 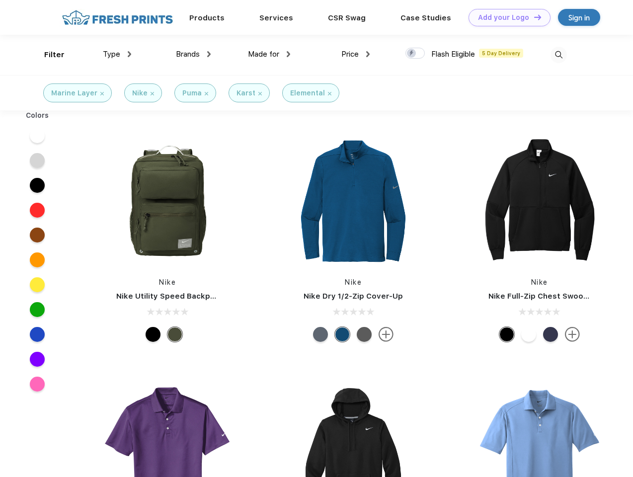 I want to click on a: Products, so click(x=207, y=18).